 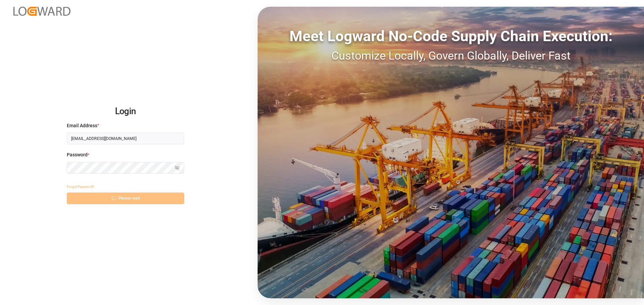 What do you see at coordinates (42, 11) in the screenshot?
I see `img: Logward_new_orange.png` at bounding box center [42, 11].